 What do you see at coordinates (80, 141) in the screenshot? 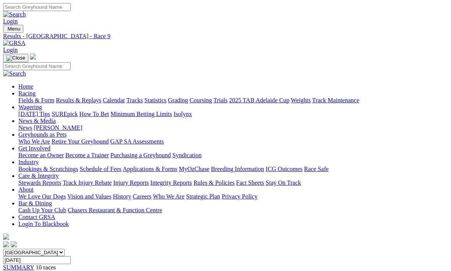
I see `a: Retire Your Greyhound` at bounding box center [80, 141].